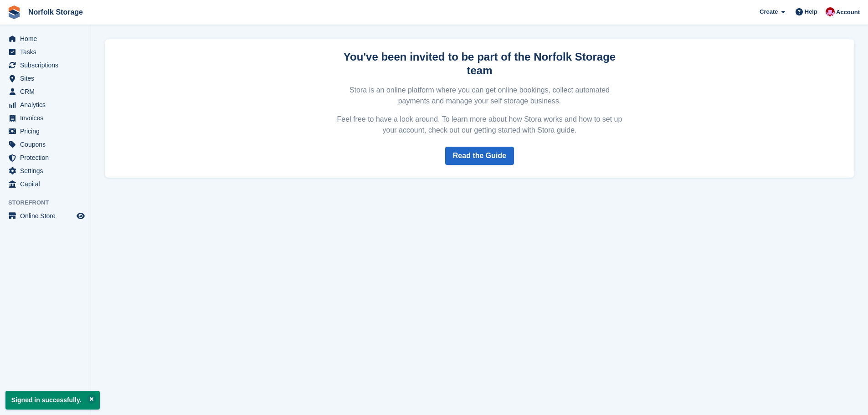 The width and height of the screenshot is (868, 415). I want to click on span: Subscriptions, so click(48, 65).